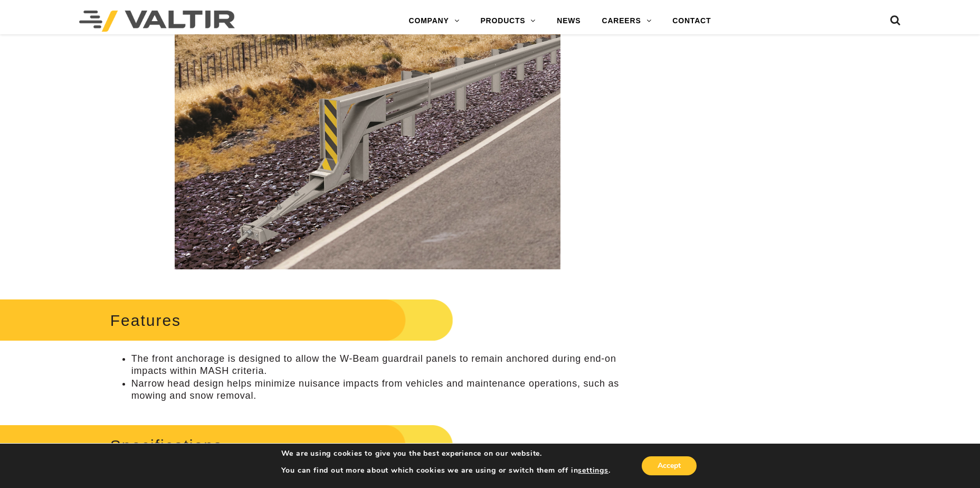  What do you see at coordinates (378, 365) in the screenshot?
I see `li: The front anchorage is designed to allow the W-Beam guardrail panels to remain anchored during en...` at bounding box center [378, 365].